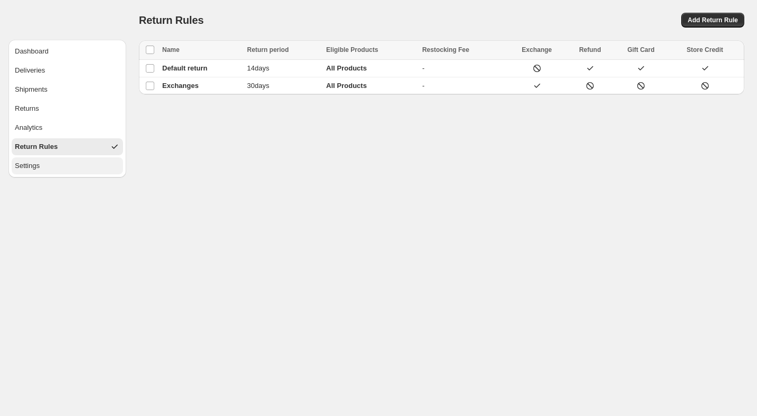 This screenshot has height=416, width=757. Describe the element at coordinates (171, 20) in the screenshot. I see `span: Return Rules` at that location.